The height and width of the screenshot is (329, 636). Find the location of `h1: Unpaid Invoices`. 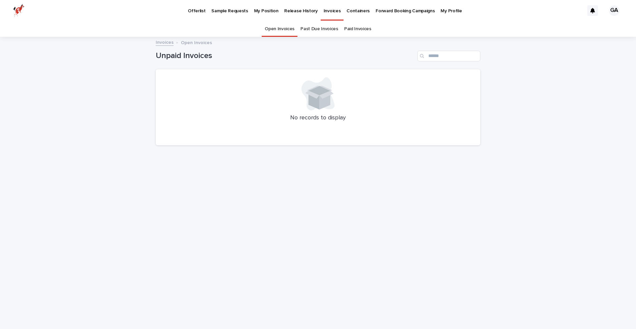

h1: Unpaid Invoices is located at coordinates (285, 56).